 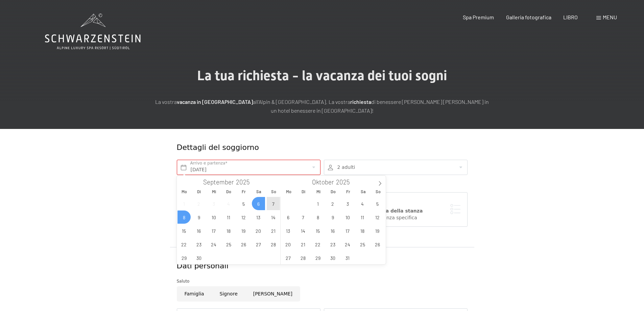 I want to click on span: Oktober 17, 2025, so click(x=348, y=230).